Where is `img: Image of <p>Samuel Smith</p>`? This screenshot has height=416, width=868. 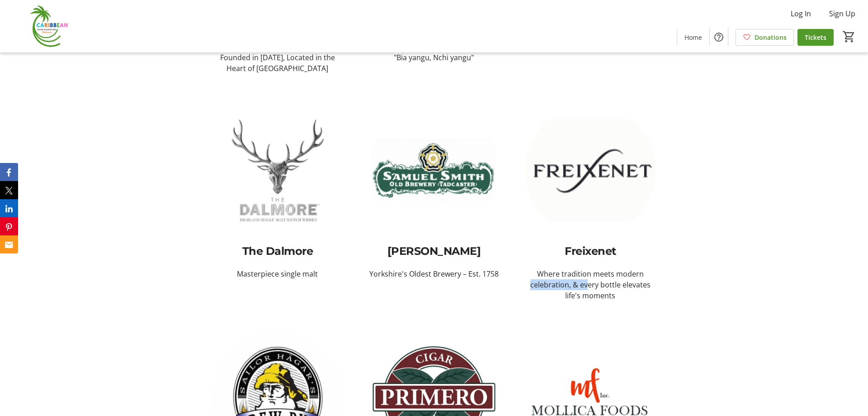 img: Image of <p>Samuel Smith</p> is located at coordinates (434, 170).